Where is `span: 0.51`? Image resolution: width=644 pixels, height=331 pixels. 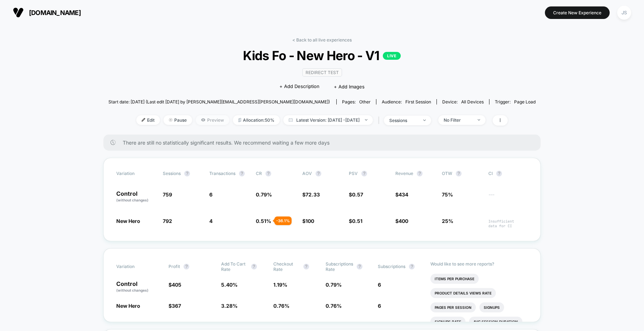 span: 0.51 is located at coordinates (357, 221).